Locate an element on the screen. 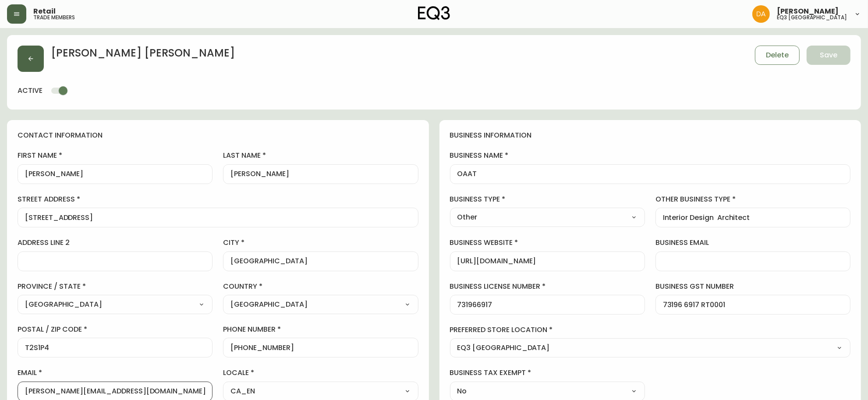 The height and width of the screenshot is (400, 868). label: address line 2 is located at coordinates (115, 243).